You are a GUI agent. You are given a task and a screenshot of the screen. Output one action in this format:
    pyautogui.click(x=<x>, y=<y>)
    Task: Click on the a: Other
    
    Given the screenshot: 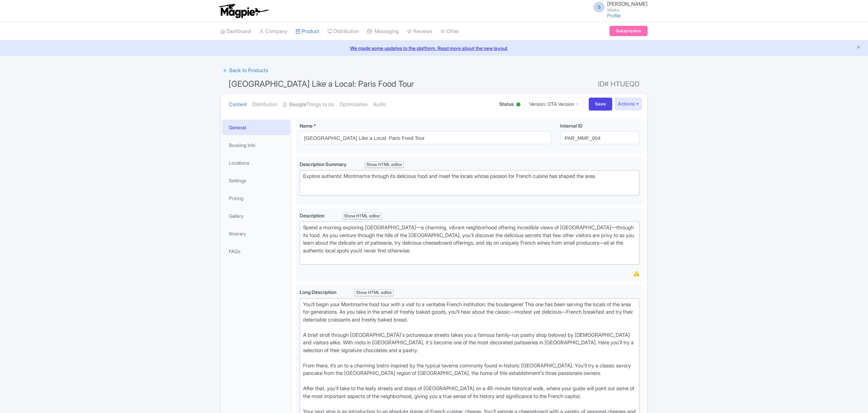 What is the action you would take?
    pyautogui.click(x=449, y=31)
    